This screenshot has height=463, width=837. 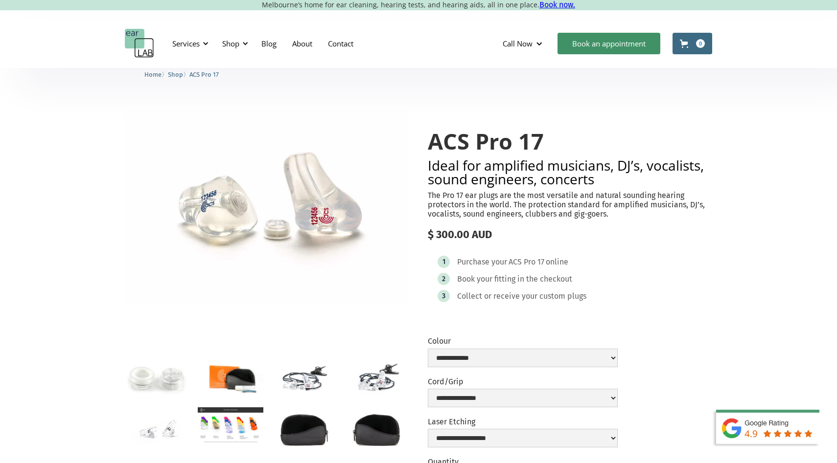 What do you see at coordinates (700, 44) in the screenshot?
I see `div: 0` at bounding box center [700, 44].